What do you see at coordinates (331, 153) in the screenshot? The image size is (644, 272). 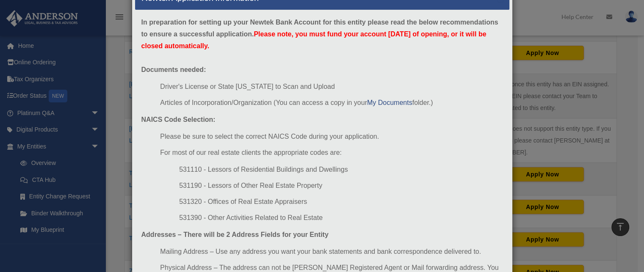 I see `li: For most of our real estate clients the appropriate codes are:` at bounding box center [331, 153].